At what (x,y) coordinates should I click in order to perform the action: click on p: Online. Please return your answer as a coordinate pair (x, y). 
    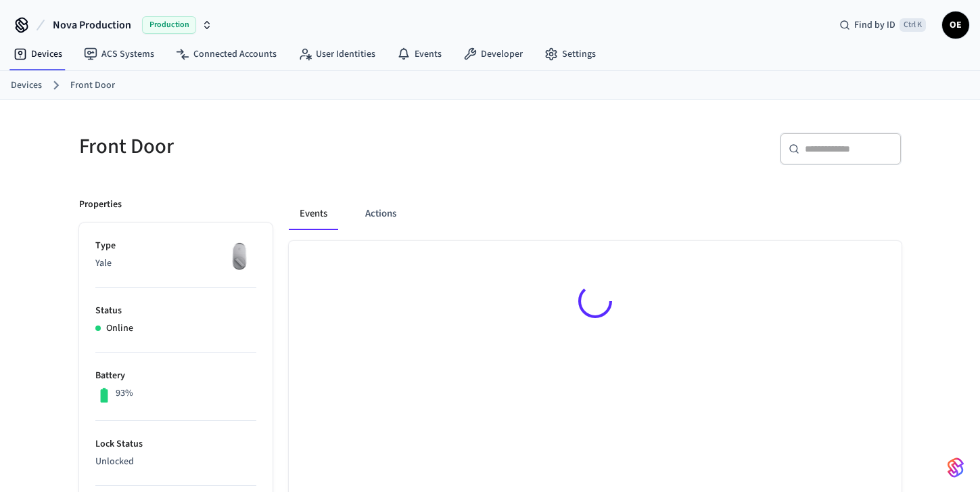
    Looking at the image, I should click on (120, 328).